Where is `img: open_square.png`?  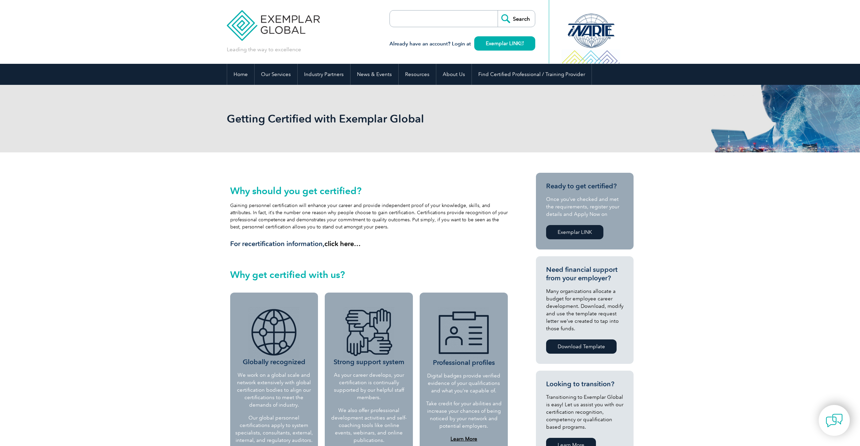 img: open_square.png is located at coordinates (522, 43).